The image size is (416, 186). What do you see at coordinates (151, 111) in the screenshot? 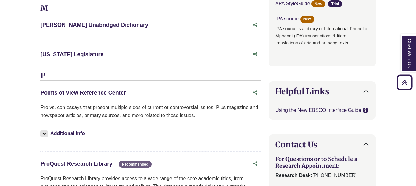
I see `p: Pro vs. con essays that present multiple sides of current or controversial issues. Plus magazine ...` at bounding box center [151, 111].